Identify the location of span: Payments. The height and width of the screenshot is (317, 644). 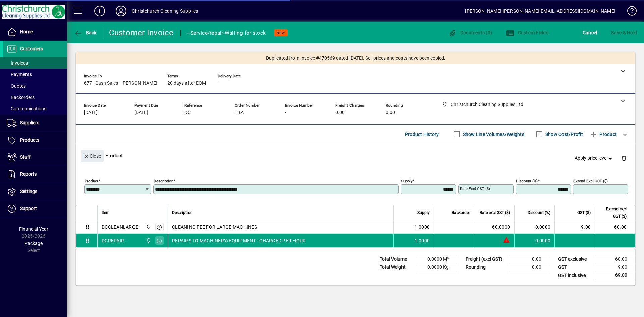
(19, 75).